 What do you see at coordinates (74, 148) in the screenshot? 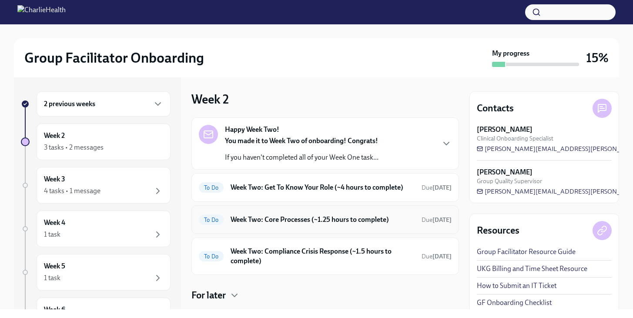
I see `div: 3 tasks • 2 messages` at bounding box center [74, 148].